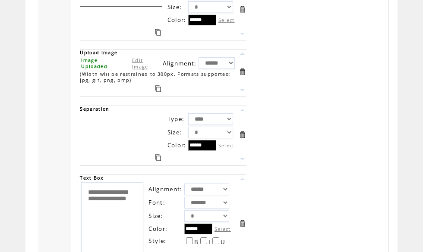 The height and width of the screenshot is (252, 423). Describe the element at coordinates (155, 77) in the screenshot. I see `span: (Width will be restrained to 300px. Formats supported: jpg, gif, png, bmp)` at that location.